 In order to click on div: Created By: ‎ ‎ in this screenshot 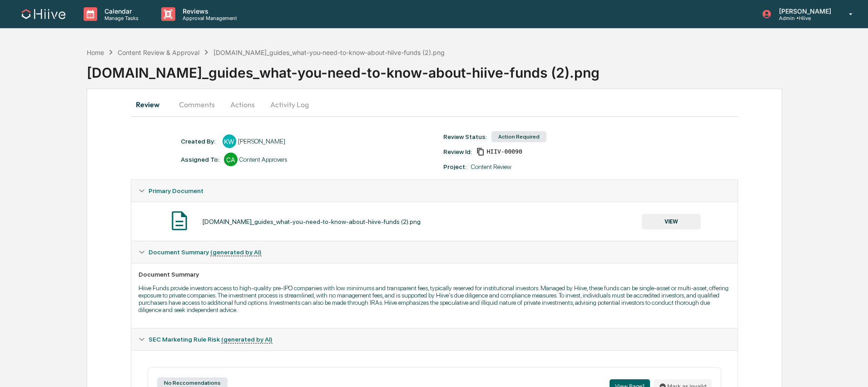, I will do `click(199, 141)`.